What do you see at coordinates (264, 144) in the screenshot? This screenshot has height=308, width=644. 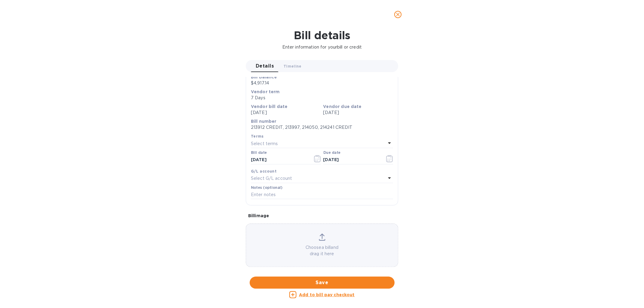 I see `p: Select terms` at bounding box center [264, 144].